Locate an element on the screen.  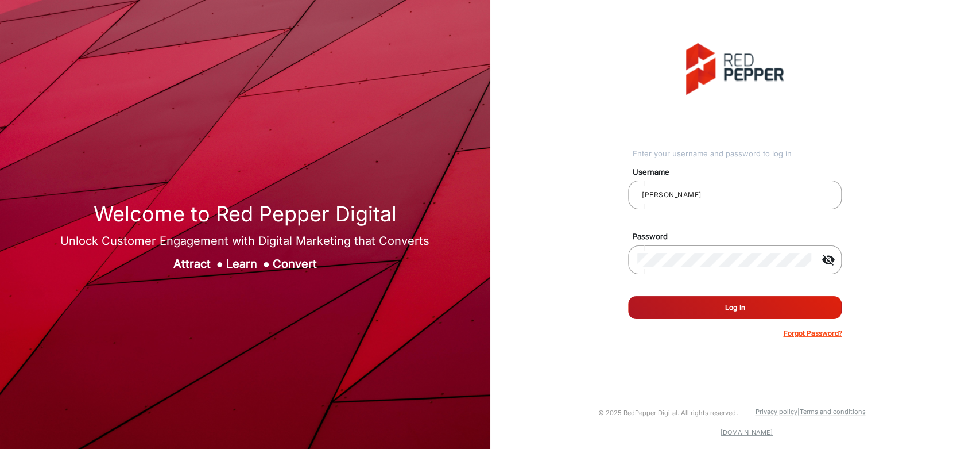
a: Terms and conditions is located at coordinates (832, 411).